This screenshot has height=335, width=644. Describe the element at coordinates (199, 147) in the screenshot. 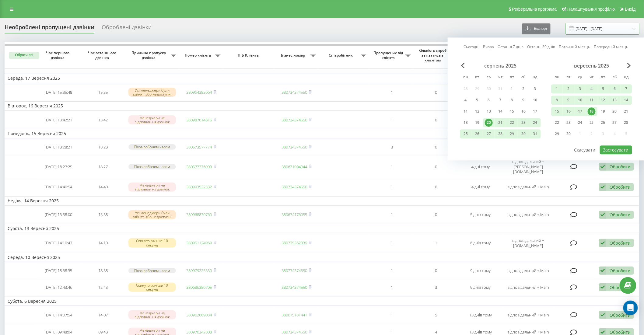

I see `a: 380673577774` at that location.